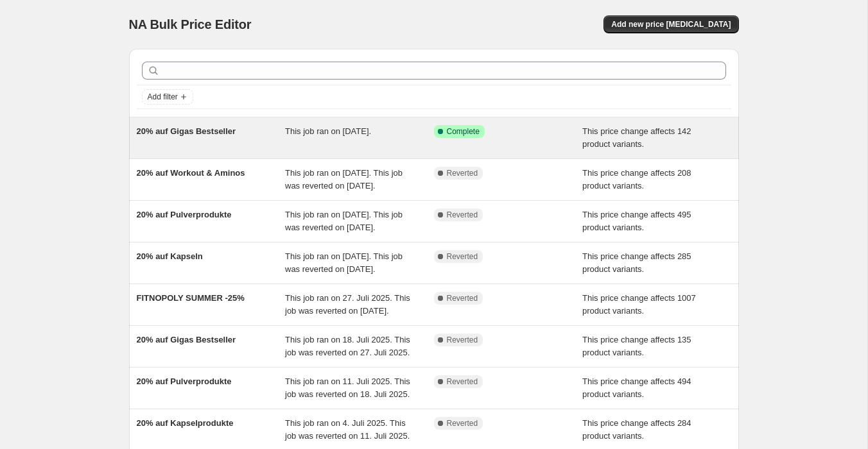  Describe the element at coordinates (637, 137) in the screenshot. I see `span: This price change affects 142 product variants.` at that location.